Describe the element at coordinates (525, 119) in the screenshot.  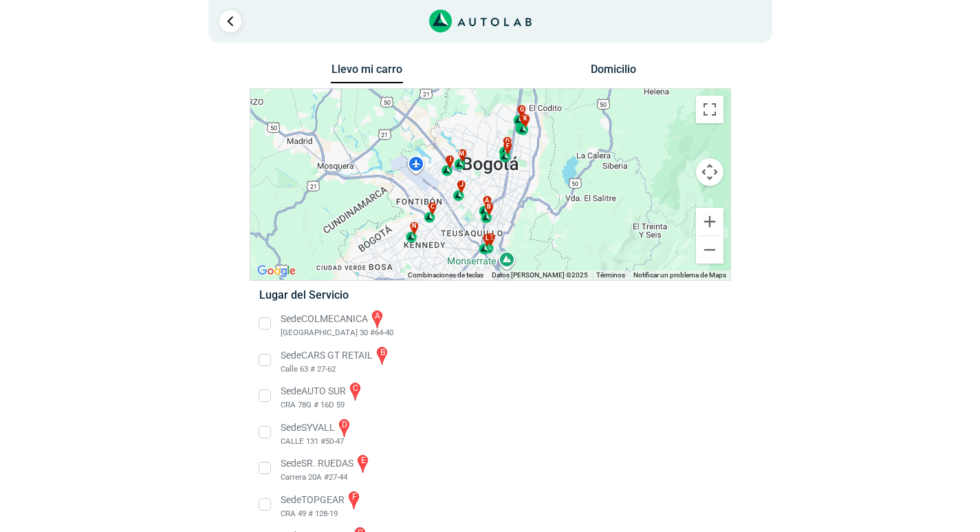
I see `span: k` at that location.